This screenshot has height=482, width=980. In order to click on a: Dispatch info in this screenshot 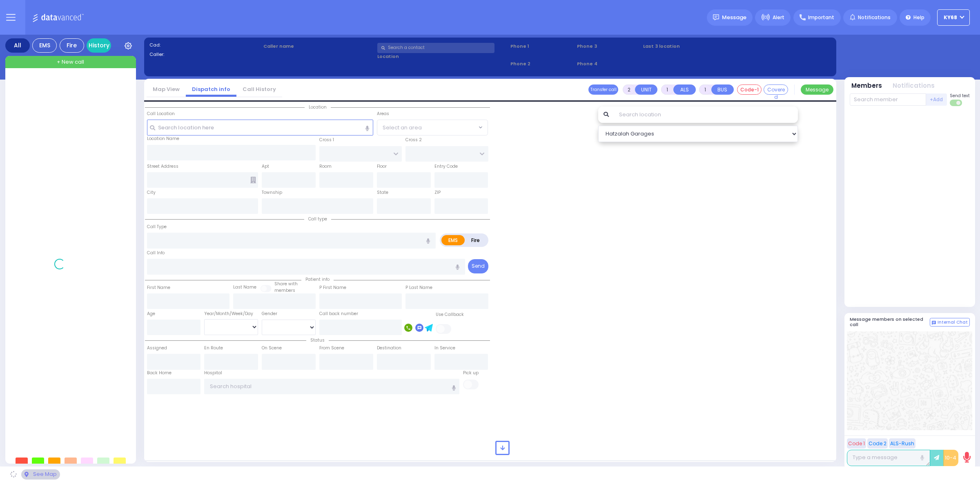, I will do `click(211, 89)`.